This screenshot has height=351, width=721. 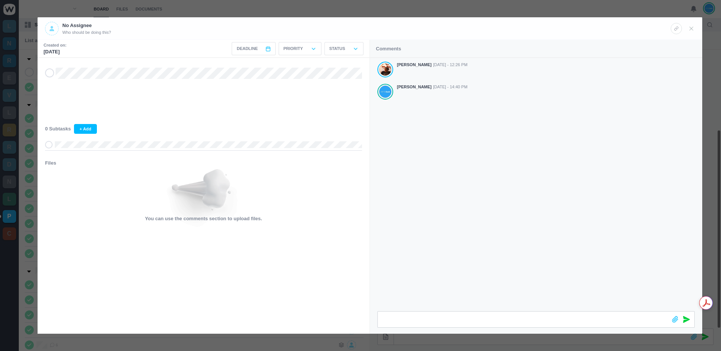 What do you see at coordinates (247, 48) in the screenshot?
I see `span: Deadline` at bounding box center [247, 48].